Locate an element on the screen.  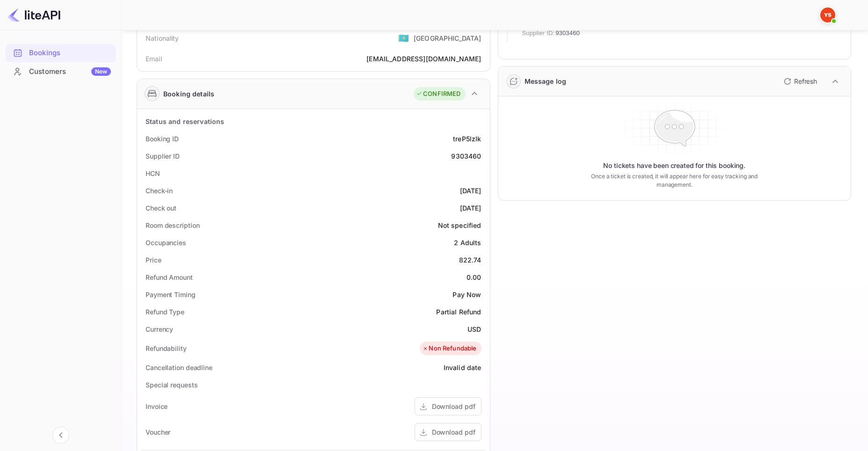
ya-tr-span: New is located at coordinates (101, 71).